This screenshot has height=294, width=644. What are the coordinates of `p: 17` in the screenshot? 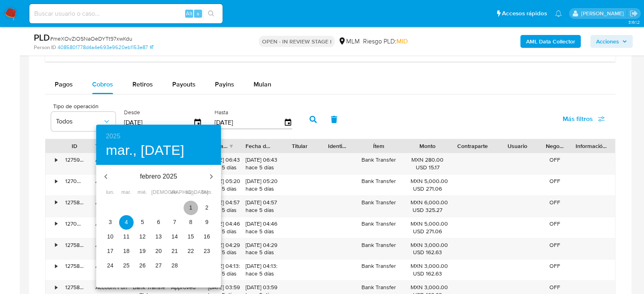 It's located at (110, 251).